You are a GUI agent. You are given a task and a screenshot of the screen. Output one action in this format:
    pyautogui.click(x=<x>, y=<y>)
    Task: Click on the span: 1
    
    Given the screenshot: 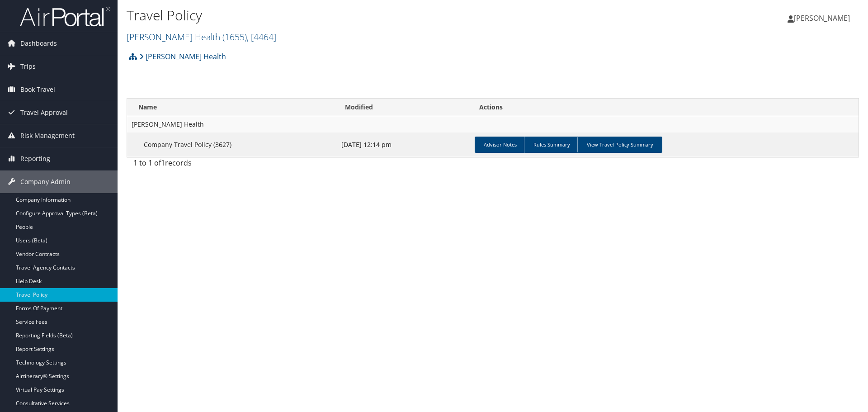 What is the action you would take?
    pyautogui.click(x=163, y=163)
    